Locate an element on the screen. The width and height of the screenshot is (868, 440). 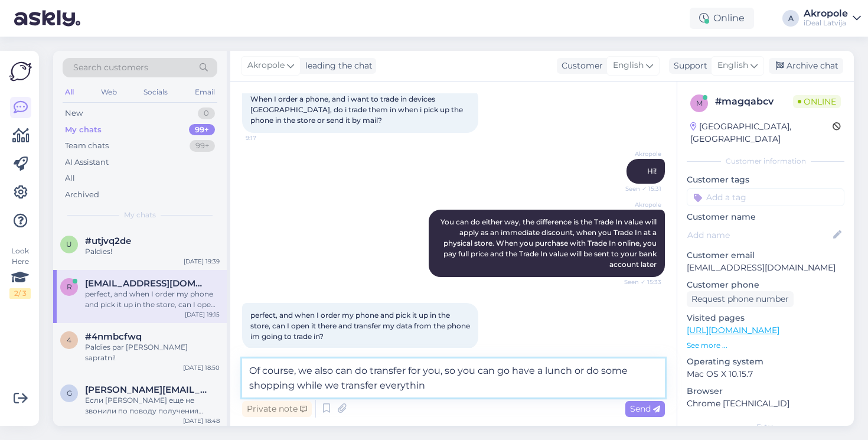
div: leading the chat is located at coordinates (336, 66).